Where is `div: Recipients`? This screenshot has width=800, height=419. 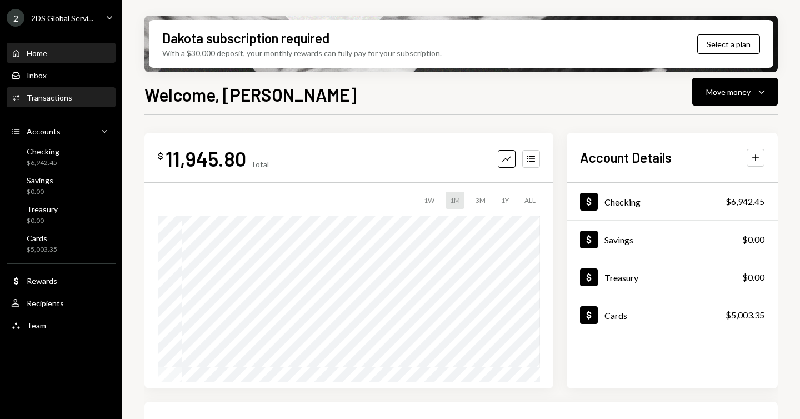
div: Recipients is located at coordinates (45, 303).